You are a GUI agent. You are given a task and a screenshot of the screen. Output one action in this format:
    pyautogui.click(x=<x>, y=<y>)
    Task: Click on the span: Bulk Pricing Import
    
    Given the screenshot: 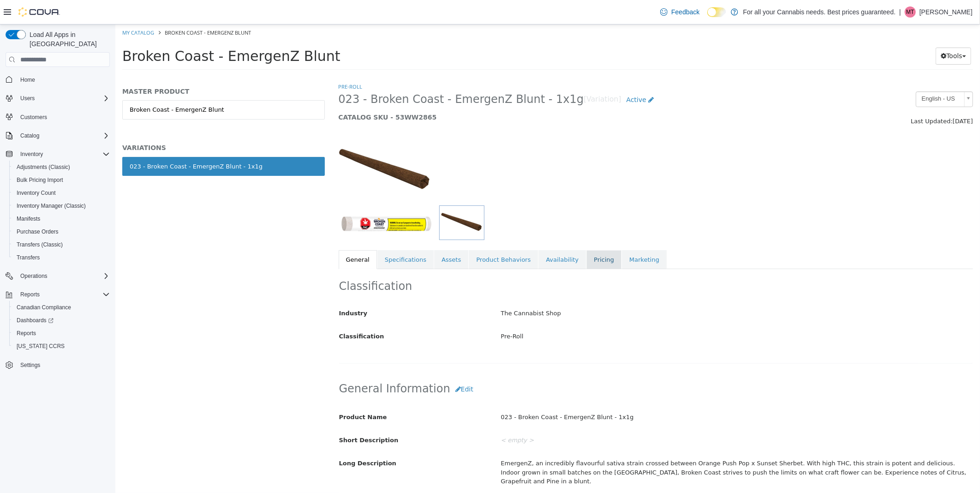 What is the action you would take?
    pyautogui.click(x=61, y=180)
    